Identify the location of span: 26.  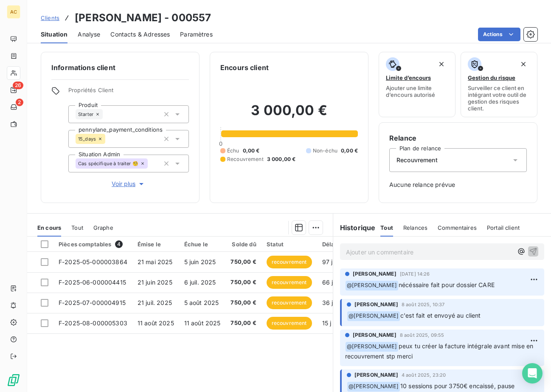
(18, 85).